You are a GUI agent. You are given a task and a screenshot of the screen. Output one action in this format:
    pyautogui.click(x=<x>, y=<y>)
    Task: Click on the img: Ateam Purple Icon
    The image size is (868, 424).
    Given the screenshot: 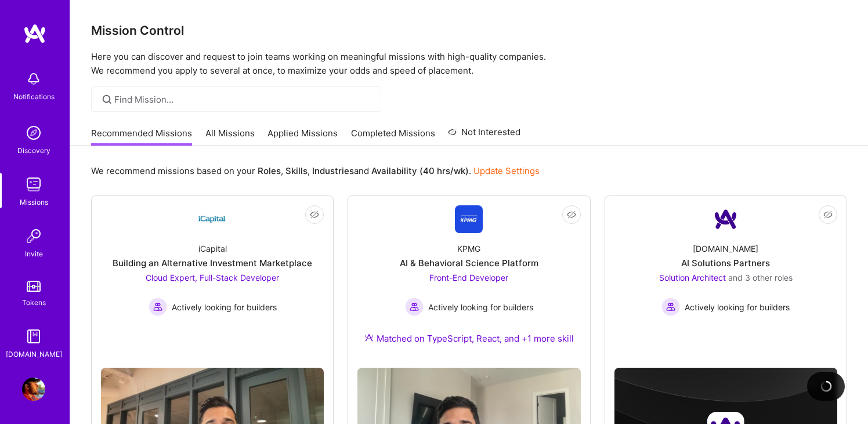 What is the action you would take?
    pyautogui.click(x=369, y=337)
    